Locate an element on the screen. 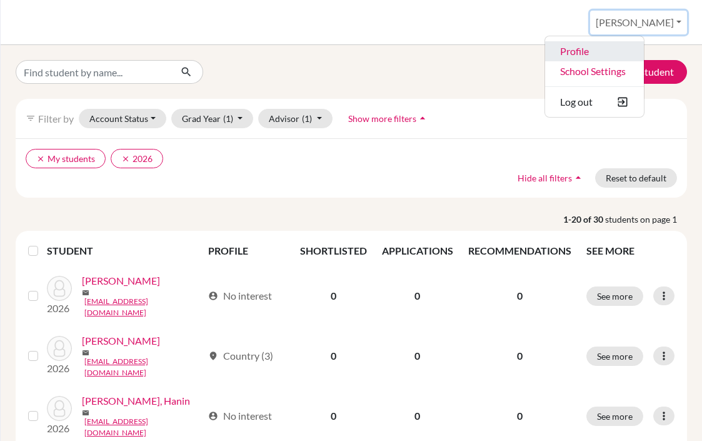  button: Reset to default is located at coordinates (636, 177).